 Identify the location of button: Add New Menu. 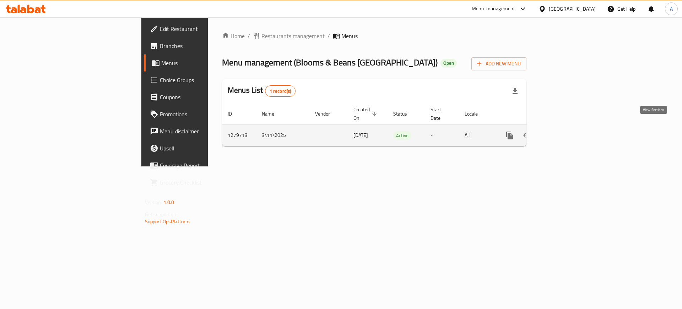
(499, 64).